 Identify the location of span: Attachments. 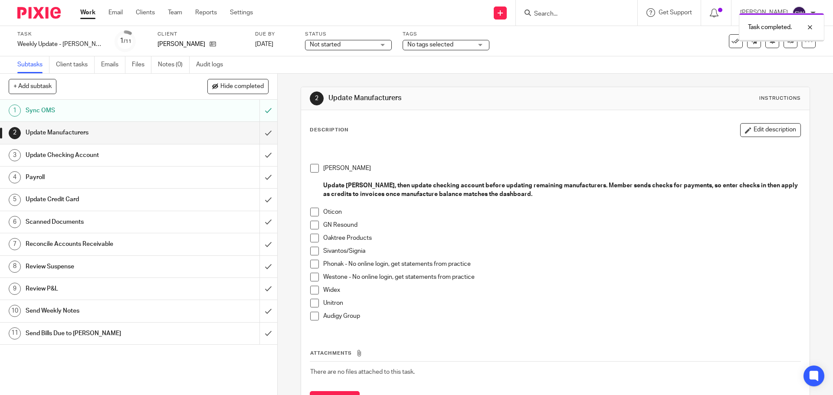
(331, 353).